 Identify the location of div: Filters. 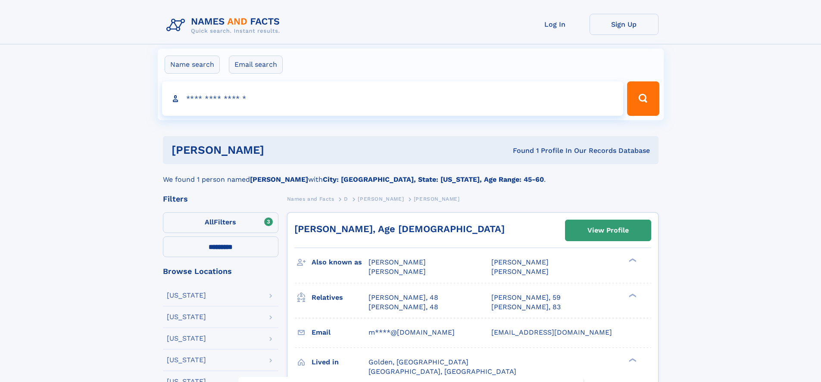
(221, 199).